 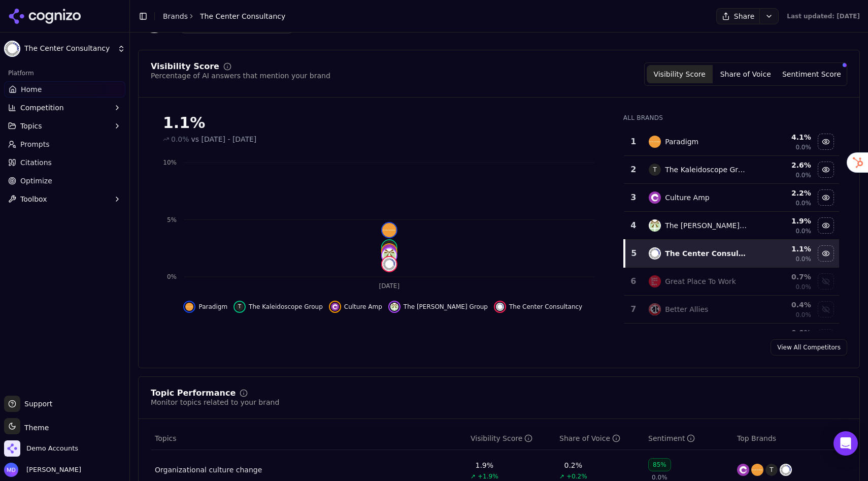 I want to click on tr: 6great place to workGreat Place To Work0.7%0.0%Show great place to work data, so click(x=731, y=281).